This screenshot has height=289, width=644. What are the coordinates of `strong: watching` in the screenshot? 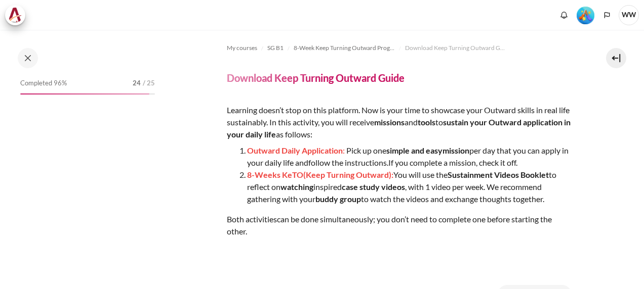 It's located at (297, 187).